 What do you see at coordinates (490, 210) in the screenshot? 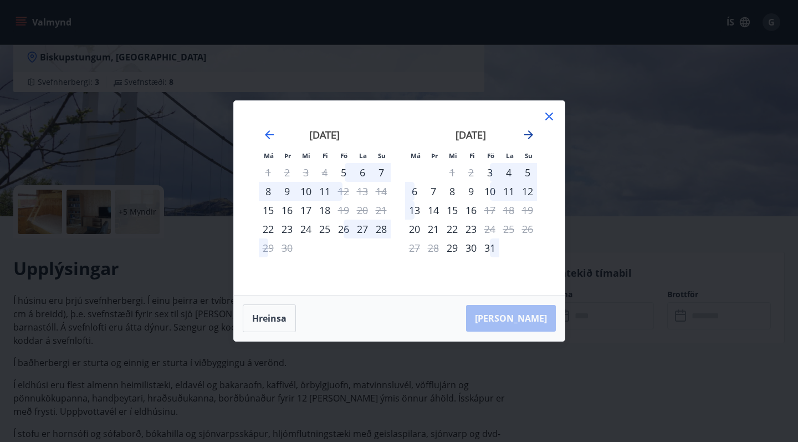
I see `td: Not available. föstudagur, 17. október 2025` at bounding box center [490, 210].